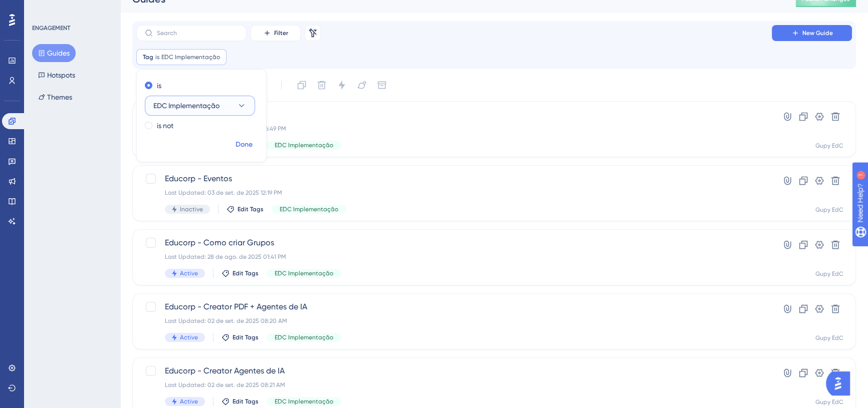 The image size is (868, 408). I want to click on div: Last Updated: 28 de ago. de 2025 01:41 PM, so click(454, 257).